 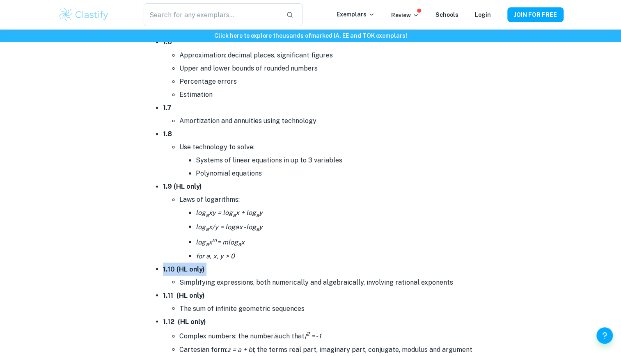 What do you see at coordinates (220, 242) in the screenshot?
I see `i: log x = mlog x` at bounding box center [220, 242].